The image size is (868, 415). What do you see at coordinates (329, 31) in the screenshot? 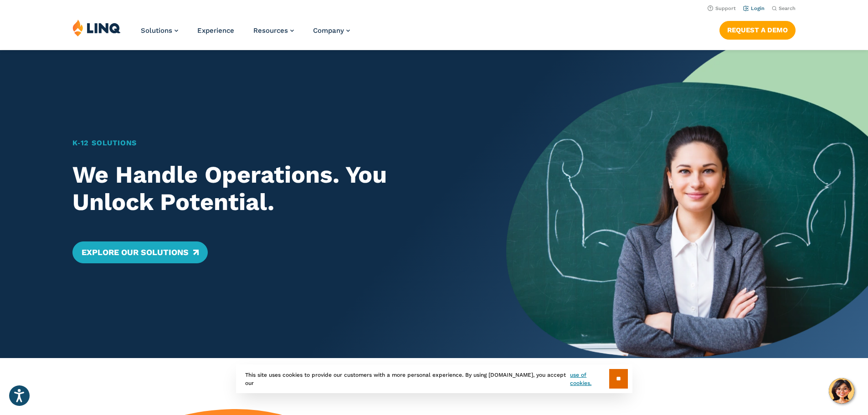
I see `span: Company` at bounding box center [329, 31].